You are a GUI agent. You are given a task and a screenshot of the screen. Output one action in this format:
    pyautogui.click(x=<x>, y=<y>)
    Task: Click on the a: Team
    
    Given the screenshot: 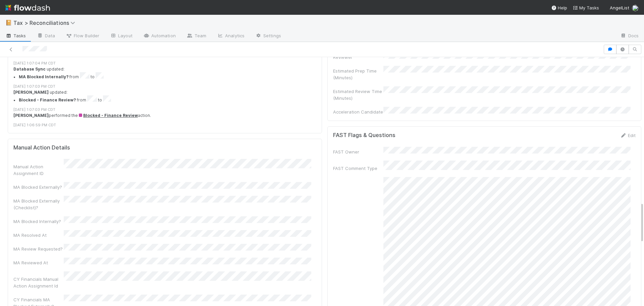 What is the action you would take?
    pyautogui.click(x=196, y=36)
    